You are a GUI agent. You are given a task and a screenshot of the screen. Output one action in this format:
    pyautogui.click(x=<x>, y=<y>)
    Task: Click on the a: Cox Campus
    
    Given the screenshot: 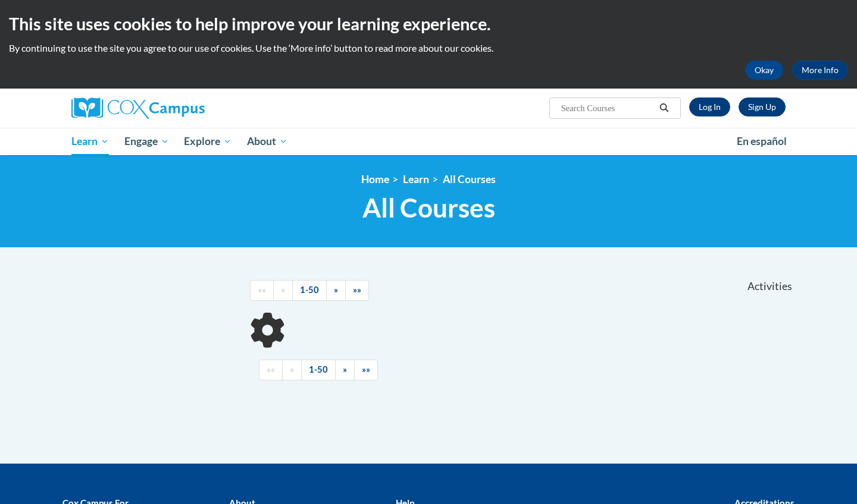 What is the action you would take?
    pyautogui.click(x=185, y=108)
    